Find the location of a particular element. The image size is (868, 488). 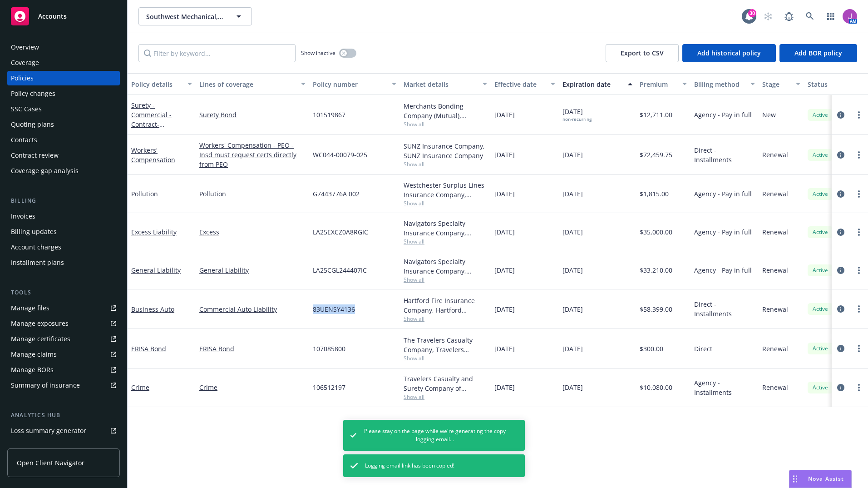

span: Add BOR policy is located at coordinates (818, 53).